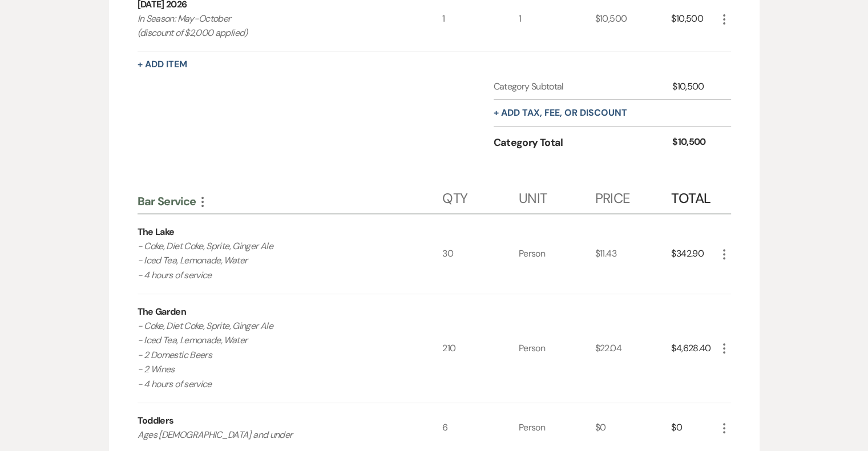  What do you see at coordinates (274, 26) in the screenshot?
I see `p: In Season: May-October (discount of $2,000 applied)` at bounding box center [274, 26].